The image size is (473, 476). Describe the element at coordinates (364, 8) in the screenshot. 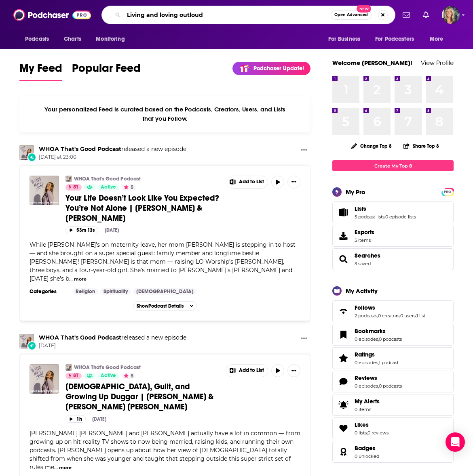

I see `span: New` at that location.